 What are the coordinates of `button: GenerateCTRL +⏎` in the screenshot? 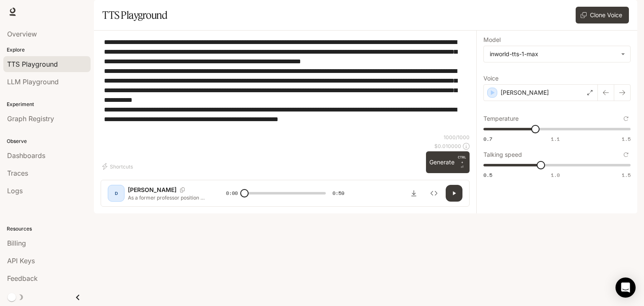 It's located at (448, 162).